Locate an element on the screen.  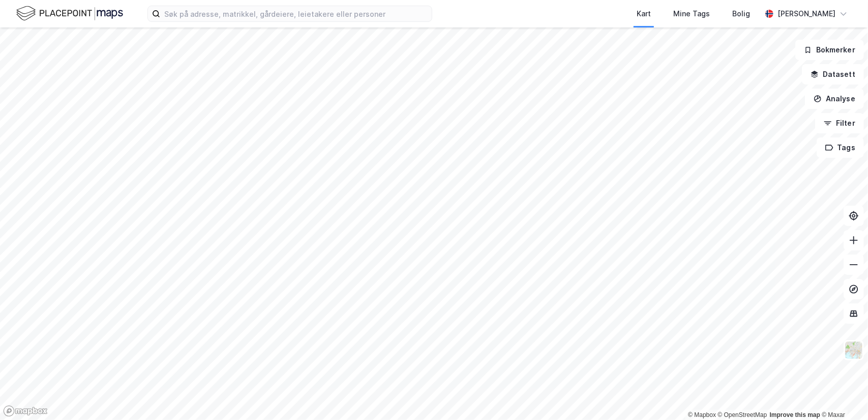
div: Kart is located at coordinates (644, 14).